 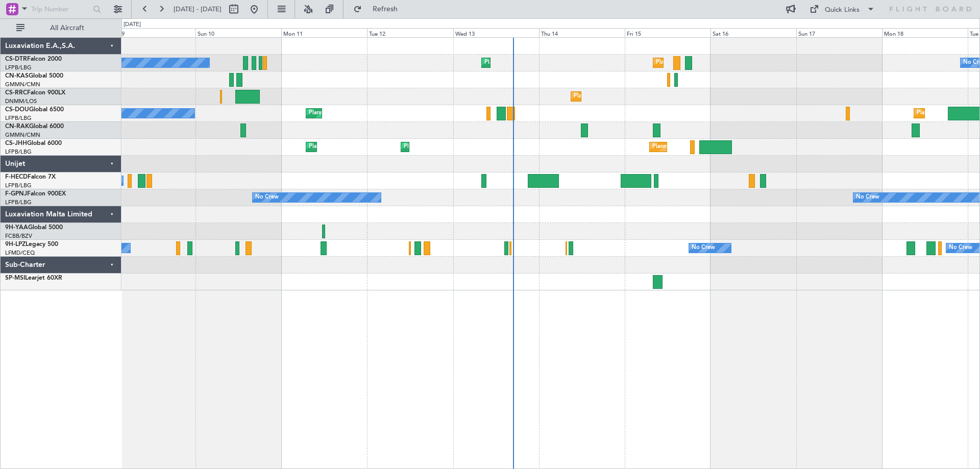 What do you see at coordinates (152, 32) in the screenshot?
I see `div: Sat 9` at bounding box center [152, 32].